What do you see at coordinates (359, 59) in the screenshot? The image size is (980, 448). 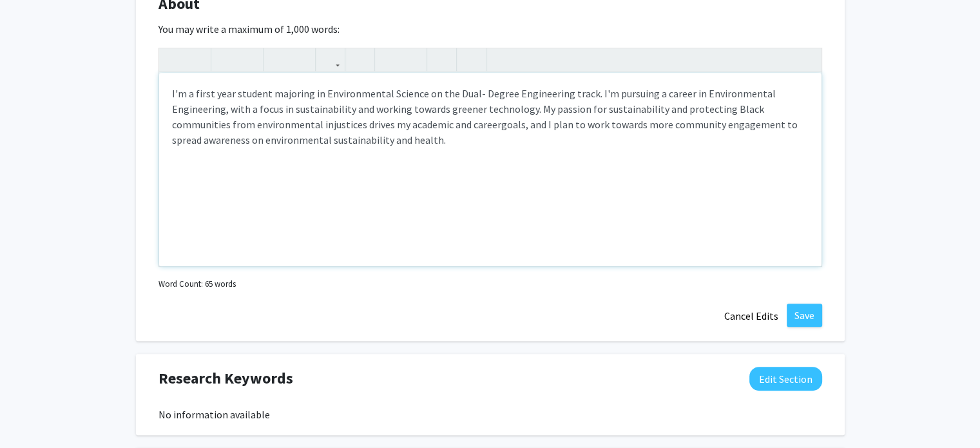 I see `button: Insert Image` at bounding box center [359, 59].